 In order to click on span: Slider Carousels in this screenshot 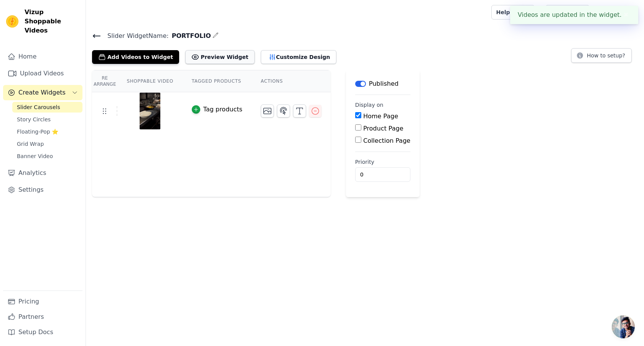, I will do `click(38, 107)`.